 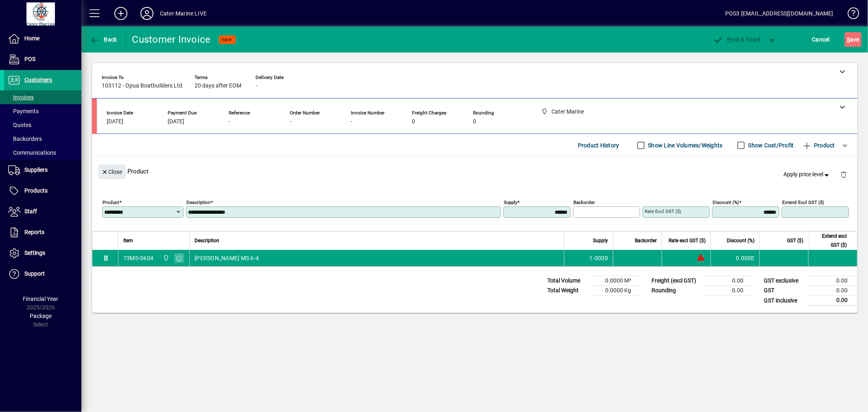 I want to click on span: S, so click(x=849, y=40).